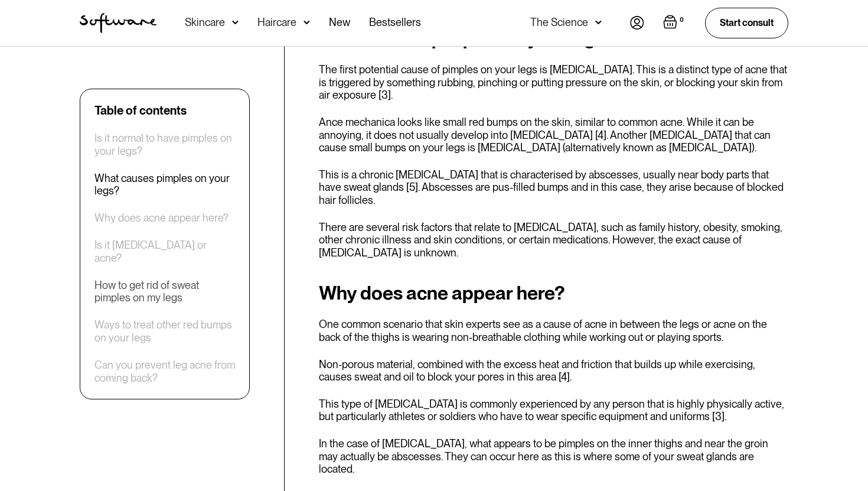  I want to click on p: Non-porous material, combined with the excess heat and friction that builds up while exercising, ..., so click(553, 371).